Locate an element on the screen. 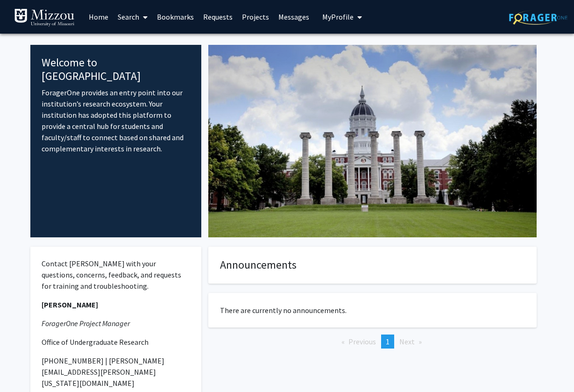 This screenshot has height=392, width=574. h4: Announcements is located at coordinates (373, 265).